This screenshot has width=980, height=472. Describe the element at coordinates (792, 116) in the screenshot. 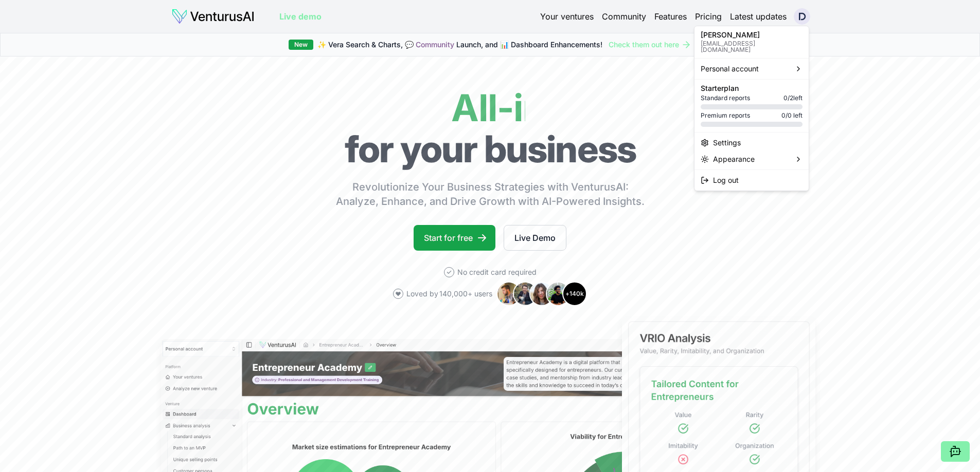

I see `span: 0 / 0 left` at that location.